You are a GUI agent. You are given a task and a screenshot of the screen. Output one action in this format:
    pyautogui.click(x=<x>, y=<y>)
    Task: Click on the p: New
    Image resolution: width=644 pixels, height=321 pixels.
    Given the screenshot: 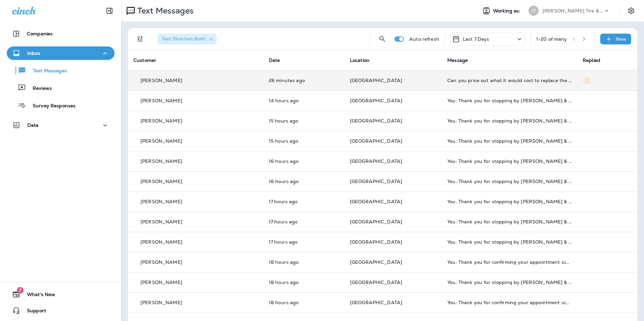 What is the action you would take?
    pyautogui.click(x=620, y=39)
    